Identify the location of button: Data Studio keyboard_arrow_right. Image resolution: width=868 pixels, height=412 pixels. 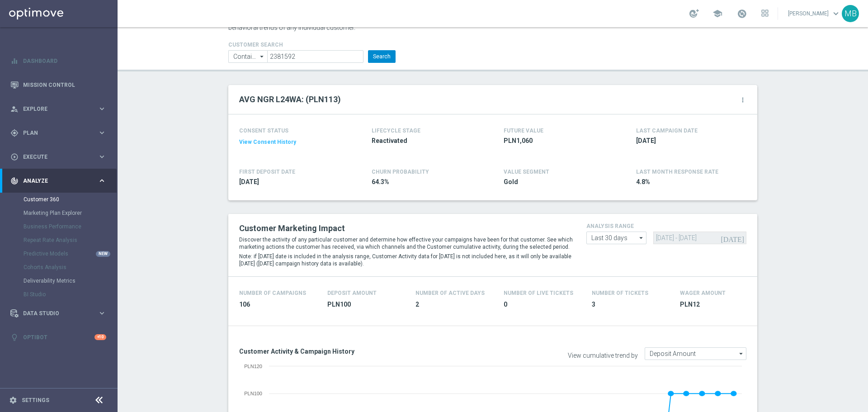
(58, 313).